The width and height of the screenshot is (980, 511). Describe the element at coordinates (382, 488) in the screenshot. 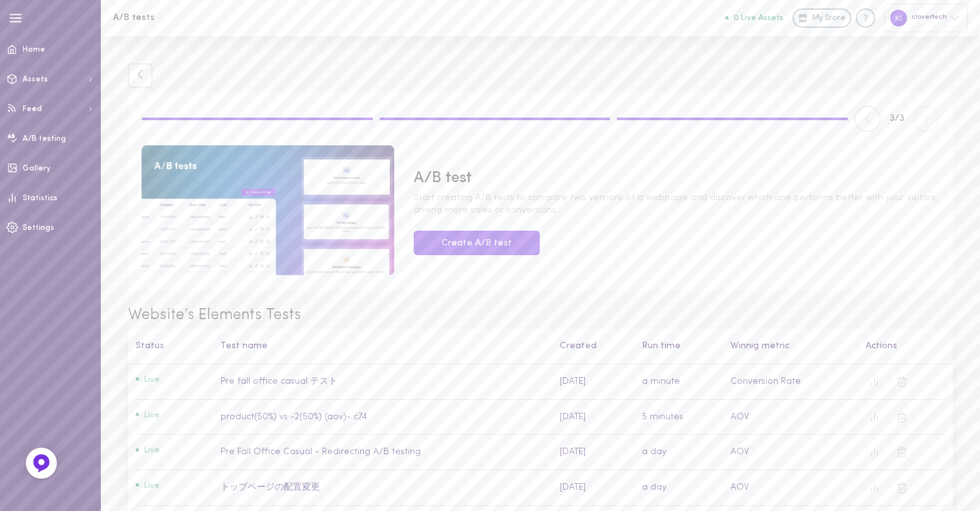

I see `td: トップページの配置変更` at that location.